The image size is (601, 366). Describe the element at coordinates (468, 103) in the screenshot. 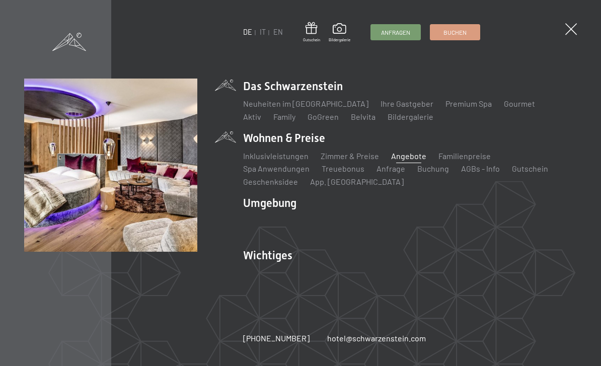

I see `a: Premium Spa` at that location.